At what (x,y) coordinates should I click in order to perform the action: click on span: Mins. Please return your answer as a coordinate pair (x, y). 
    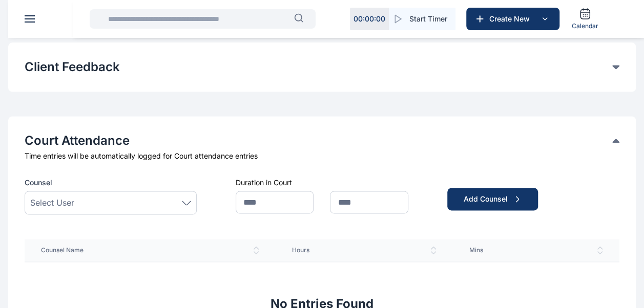
    Looking at the image, I should click on (536, 251).